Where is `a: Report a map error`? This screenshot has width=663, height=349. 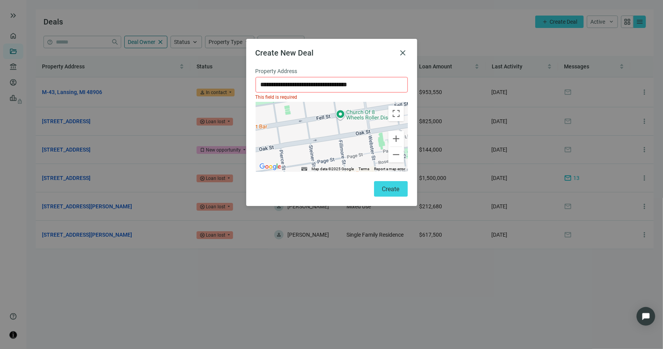 a: Report a map error is located at coordinates (390, 169).